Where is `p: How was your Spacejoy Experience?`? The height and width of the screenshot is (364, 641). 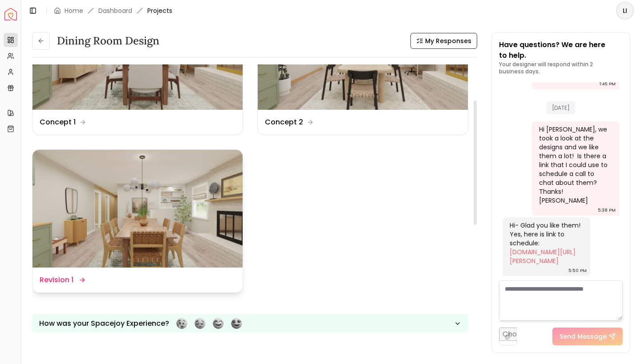 p: How was your Spacejoy Experience? is located at coordinates (104, 324).